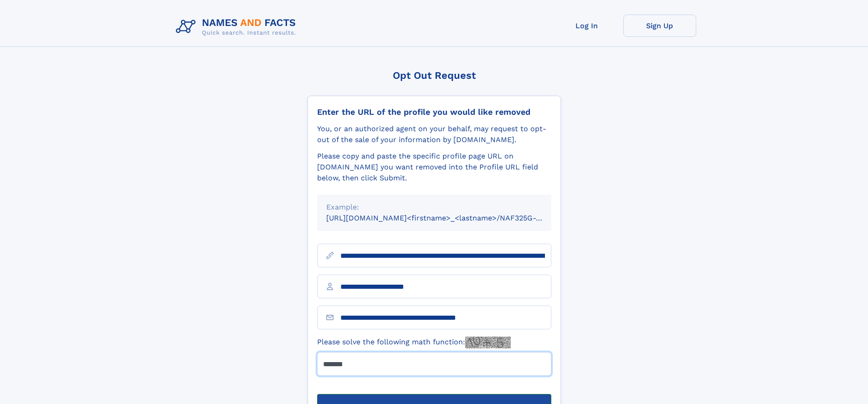 This screenshot has width=868, height=404. Describe the element at coordinates (238, 27) in the screenshot. I see `img: Logo Names and Facts` at that location.